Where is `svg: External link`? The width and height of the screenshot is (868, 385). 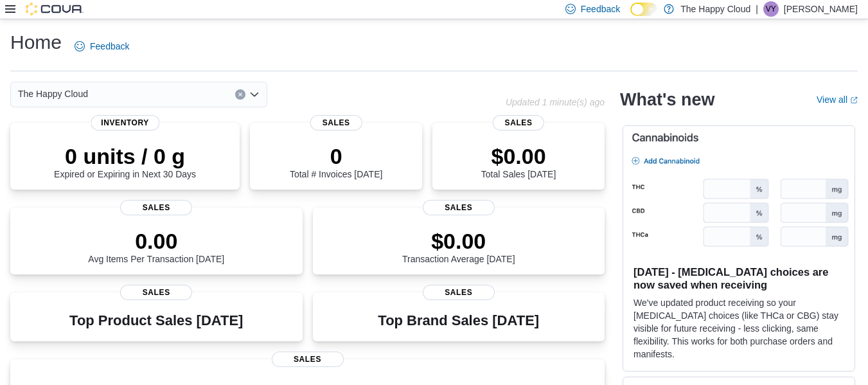
svg: External link is located at coordinates (854, 100).